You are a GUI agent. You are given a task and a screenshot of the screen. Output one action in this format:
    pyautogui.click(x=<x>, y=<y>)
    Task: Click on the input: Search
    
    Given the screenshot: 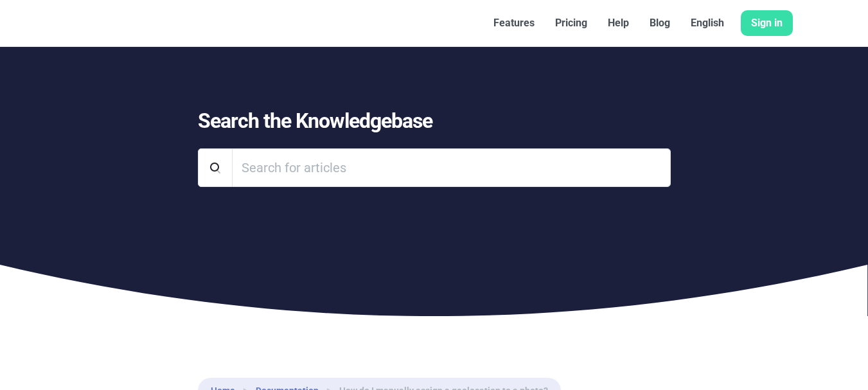 What is the action you would take?
    pyautogui.click(x=451, y=167)
    